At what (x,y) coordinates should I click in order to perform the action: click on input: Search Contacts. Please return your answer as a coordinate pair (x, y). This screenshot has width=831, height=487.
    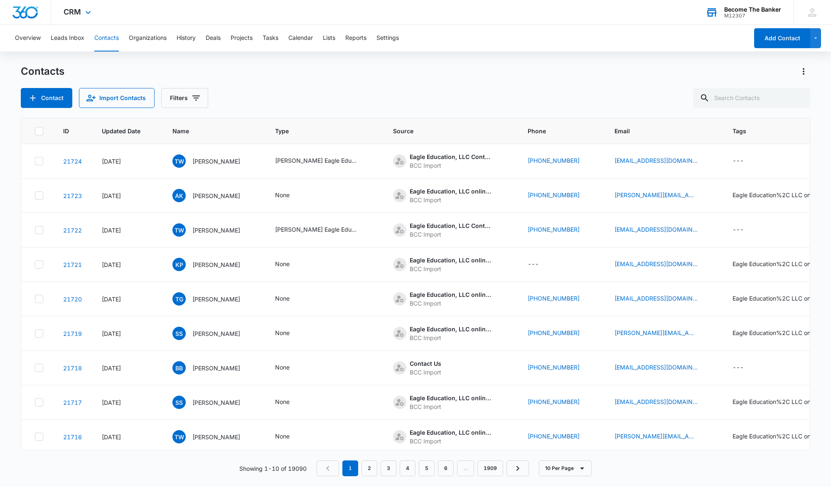
    Looking at the image, I should click on (752, 98).